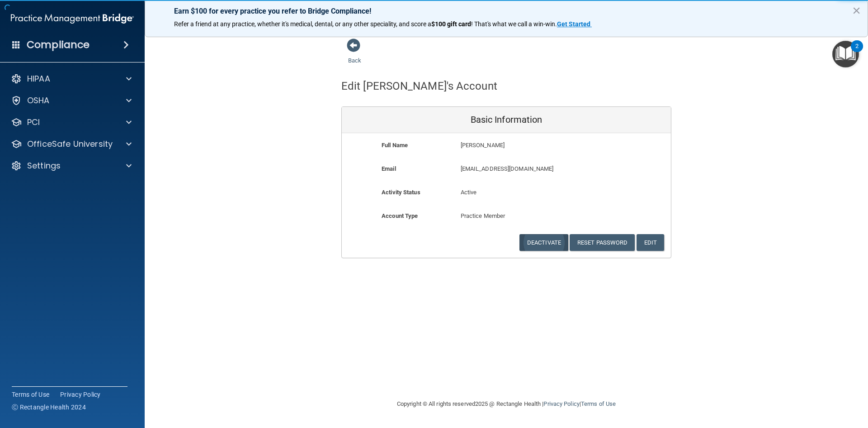  I want to click on img: PMB logo, so click(72, 19).